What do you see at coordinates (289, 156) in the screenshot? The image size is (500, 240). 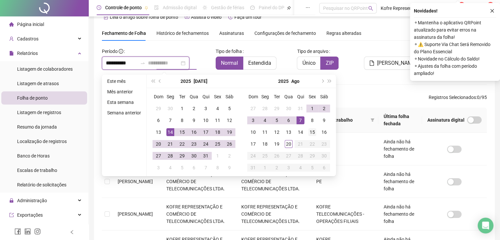 I see `td: 2025-08-27` at bounding box center [289, 156].